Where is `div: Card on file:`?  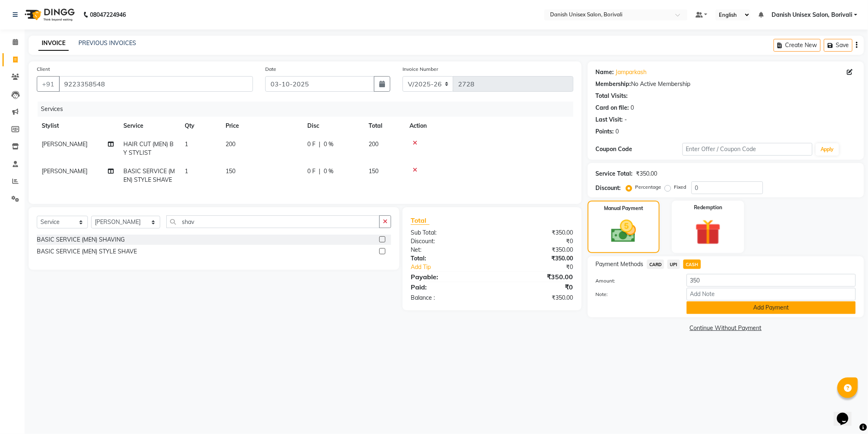 div: Card on file: is located at coordinates (613, 108).